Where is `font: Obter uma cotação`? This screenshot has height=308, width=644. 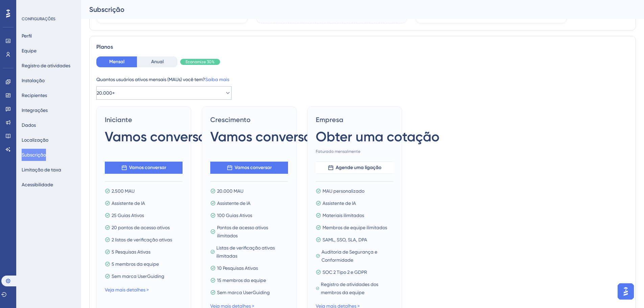 font: Obter uma cotação is located at coordinates (377, 137).